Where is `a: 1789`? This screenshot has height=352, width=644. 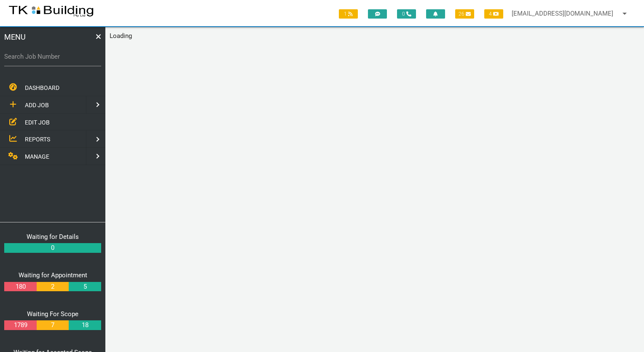 a: 1789 is located at coordinates (20, 325).